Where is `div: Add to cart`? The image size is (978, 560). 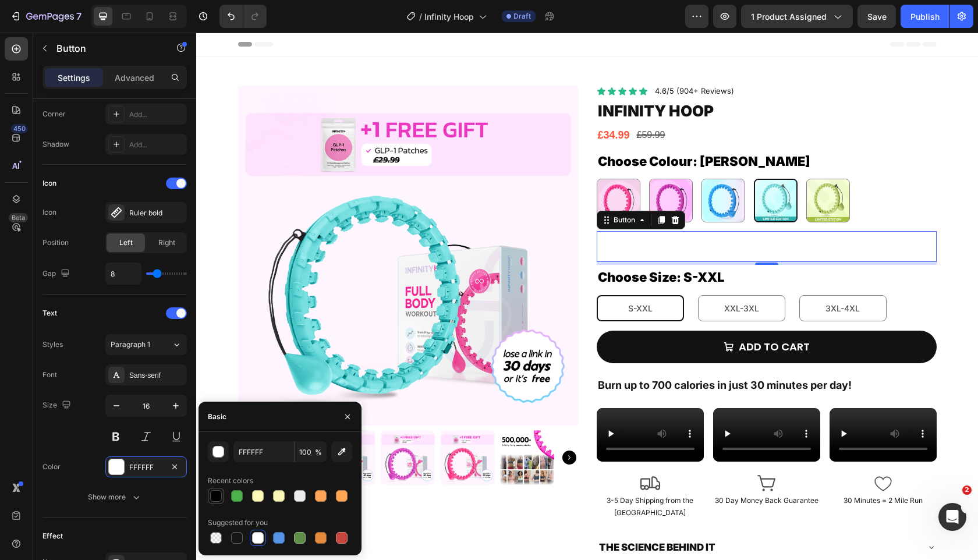
div: Add to cart is located at coordinates (578, 314).